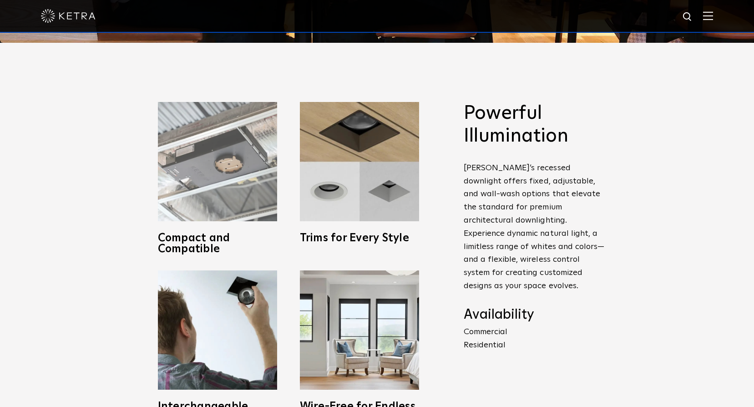 This screenshot has height=407, width=754. Describe the element at coordinates (534, 315) in the screenshot. I see `h4: Availability` at that location.